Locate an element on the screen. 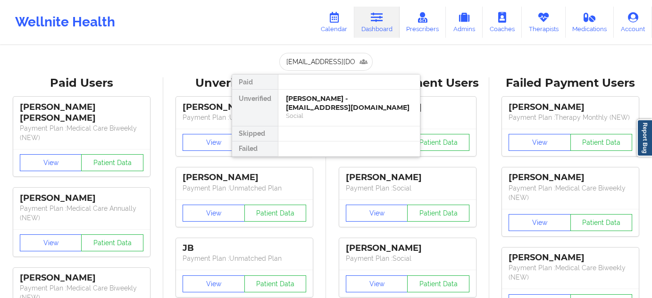  div: Paid Users is located at coordinates (82, 83).